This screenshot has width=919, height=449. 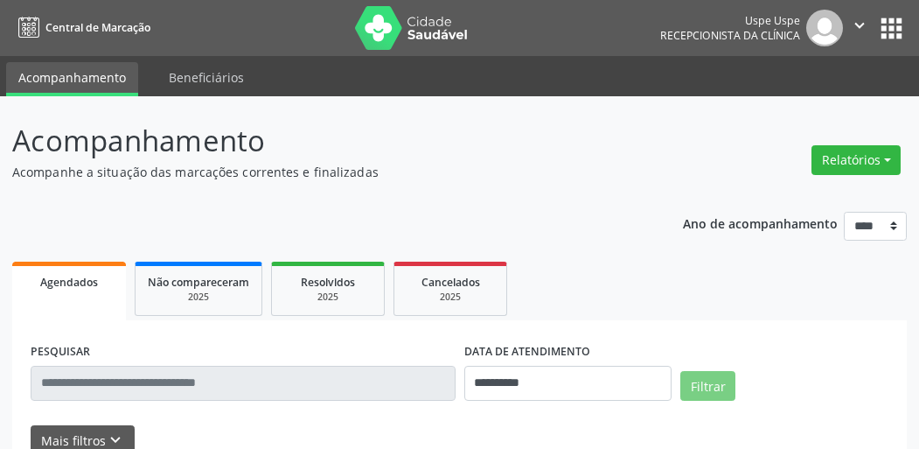 What do you see at coordinates (69, 282) in the screenshot?
I see `span: Agendados` at bounding box center [69, 282].